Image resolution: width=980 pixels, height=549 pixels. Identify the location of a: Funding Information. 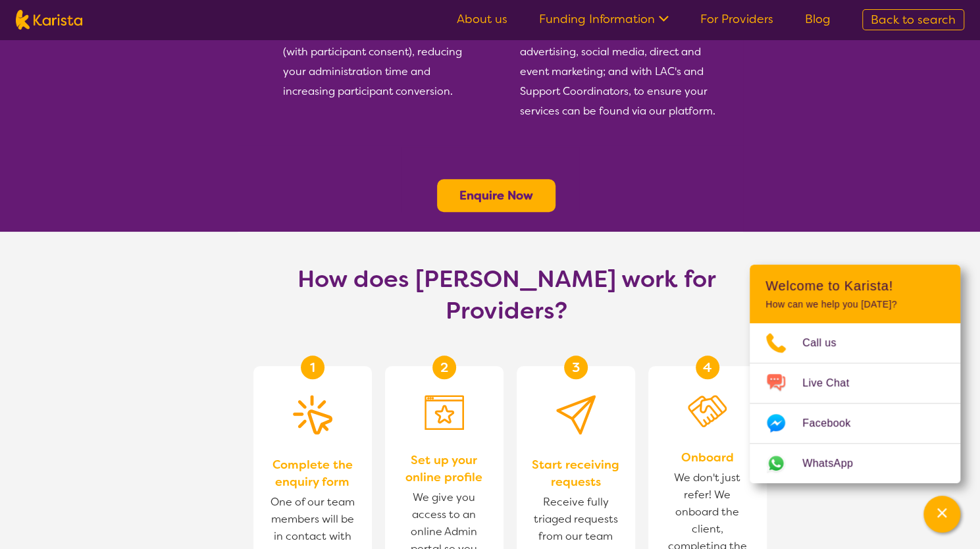
(603, 20).